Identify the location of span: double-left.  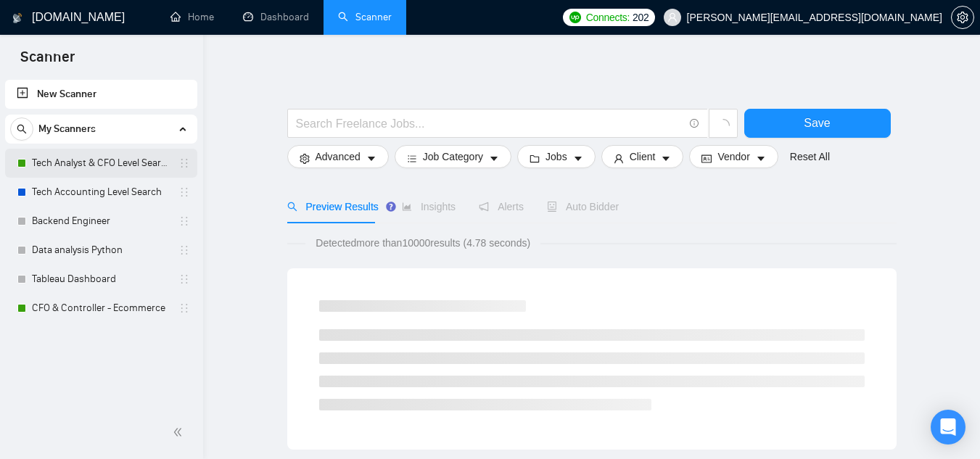
(180, 432).